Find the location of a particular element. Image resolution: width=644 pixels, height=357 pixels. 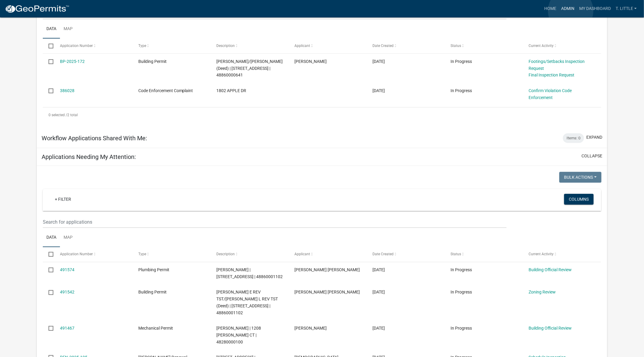

input: Search for applications is located at coordinates (275, 222).